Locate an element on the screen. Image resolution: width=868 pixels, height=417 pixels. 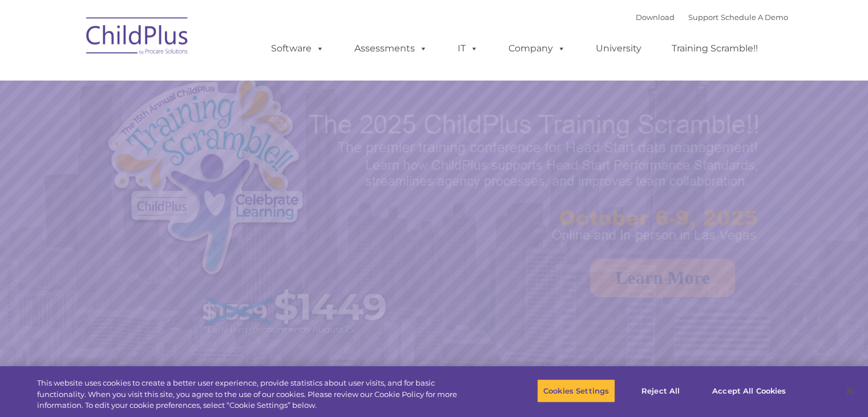
a: University is located at coordinates (619, 49).